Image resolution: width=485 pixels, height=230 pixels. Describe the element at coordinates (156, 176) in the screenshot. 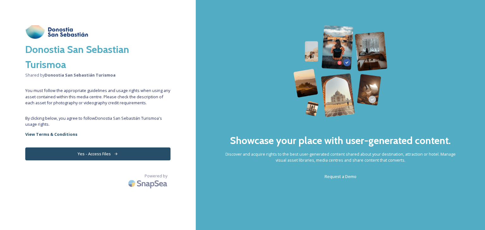

I see `span: Powered by` at that location.